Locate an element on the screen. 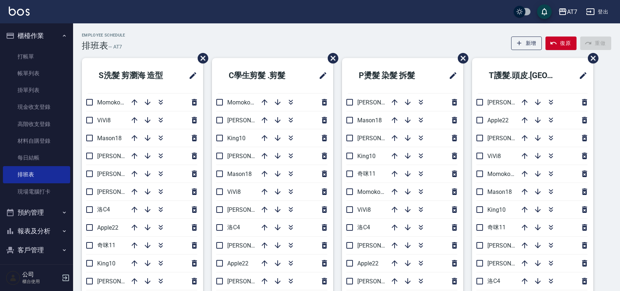 Image resolution: width=620 pixels, height=291 pixels. a: 每日結帳 is located at coordinates (37, 158).